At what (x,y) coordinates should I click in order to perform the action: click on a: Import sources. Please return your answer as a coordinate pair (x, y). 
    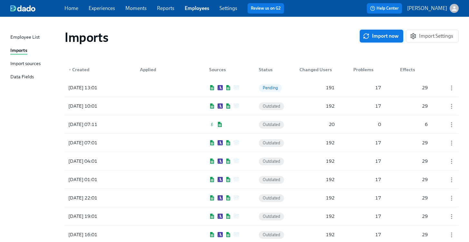
    Looking at the image, I should click on (35, 64).